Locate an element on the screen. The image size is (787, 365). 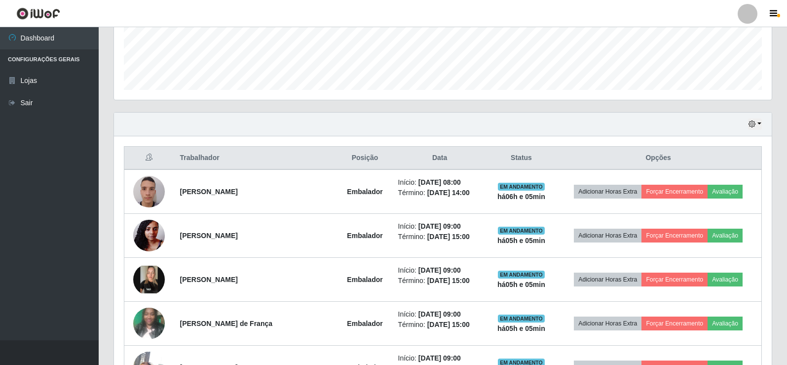
strong: há 06 h e 05 min is located at coordinates (521, 196).